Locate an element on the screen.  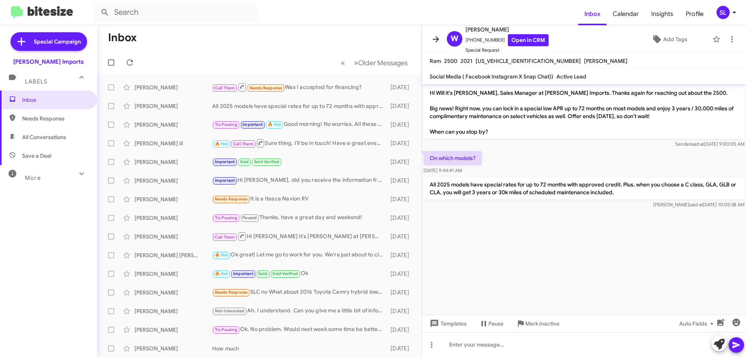
a: Calendar is located at coordinates (625, 14).